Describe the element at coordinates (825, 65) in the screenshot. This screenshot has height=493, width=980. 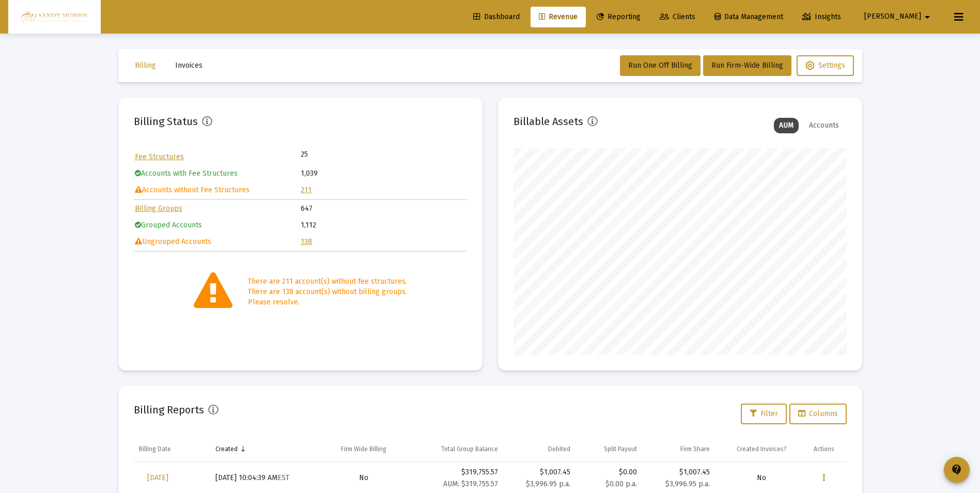
I see `span: Settings` at that location.